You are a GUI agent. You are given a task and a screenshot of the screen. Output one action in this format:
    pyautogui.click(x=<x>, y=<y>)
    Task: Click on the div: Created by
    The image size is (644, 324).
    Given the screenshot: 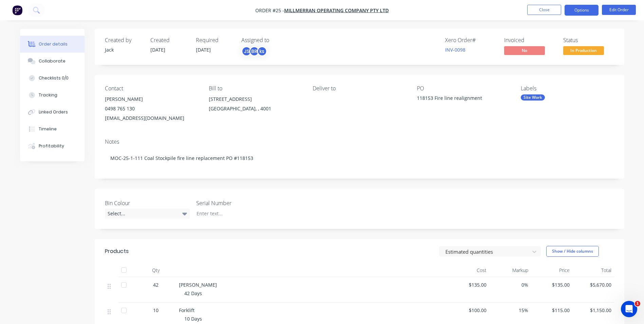 What is the action you would take?
    pyautogui.click(x=124, y=40)
    